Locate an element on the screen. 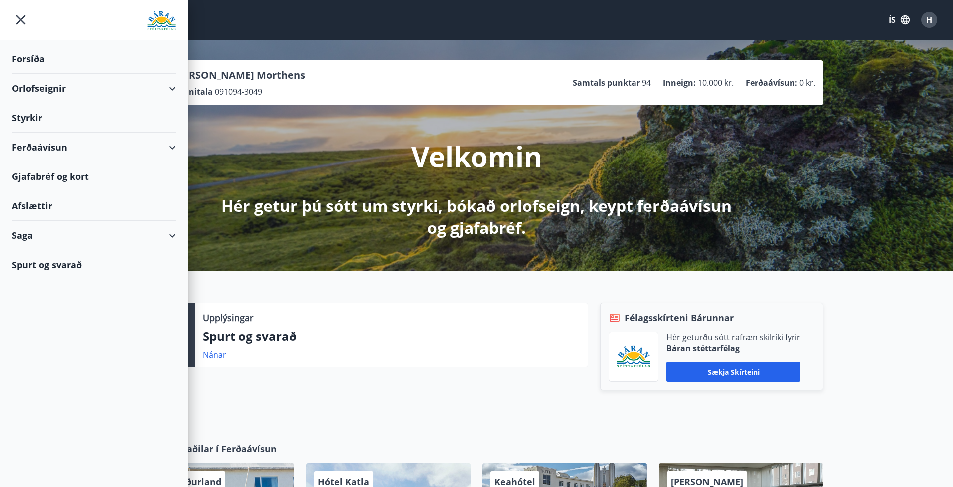  p: Hér geturðu sótt rafræn skilríki fyrir is located at coordinates (733, 338).